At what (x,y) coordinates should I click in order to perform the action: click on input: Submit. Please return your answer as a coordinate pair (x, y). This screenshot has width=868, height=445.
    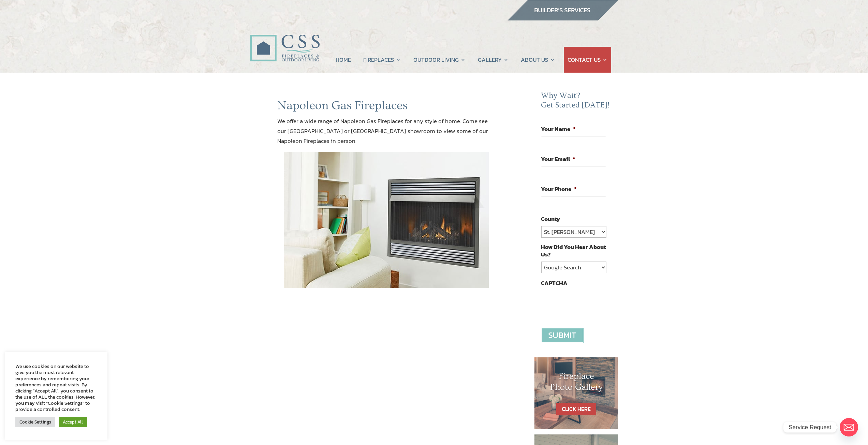
    Looking at the image, I should click on (562, 335).